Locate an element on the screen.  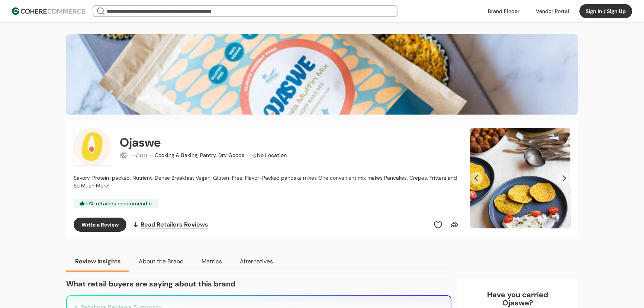
p: What retail buyers are saying about this brand is located at coordinates (259, 284).